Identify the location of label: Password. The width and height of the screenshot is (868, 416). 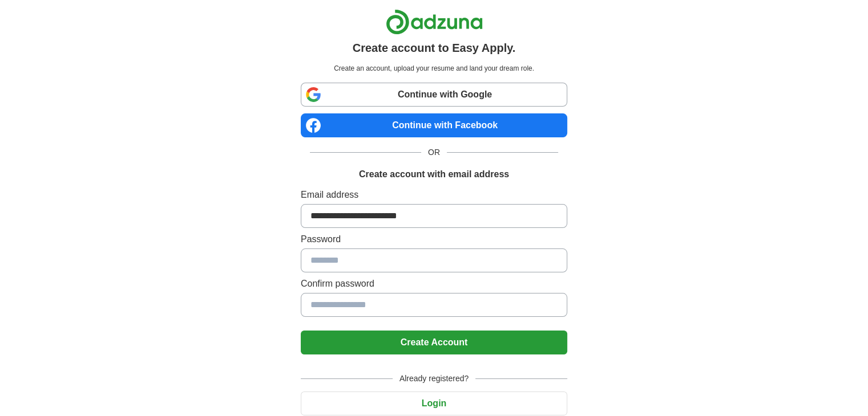
(434, 239).